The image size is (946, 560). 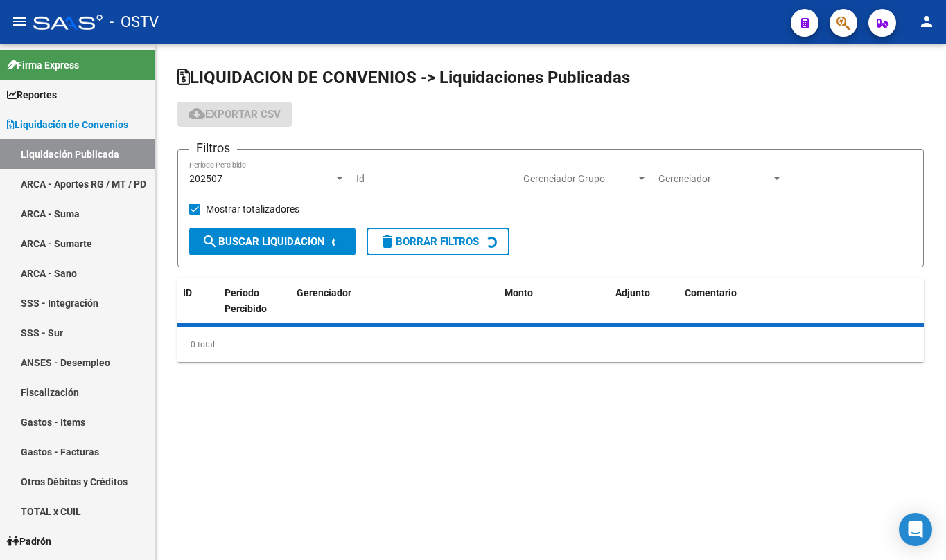 What do you see at coordinates (644, 309) in the screenshot?
I see `datatable-header-cell: Adjunto` at bounding box center [644, 309].